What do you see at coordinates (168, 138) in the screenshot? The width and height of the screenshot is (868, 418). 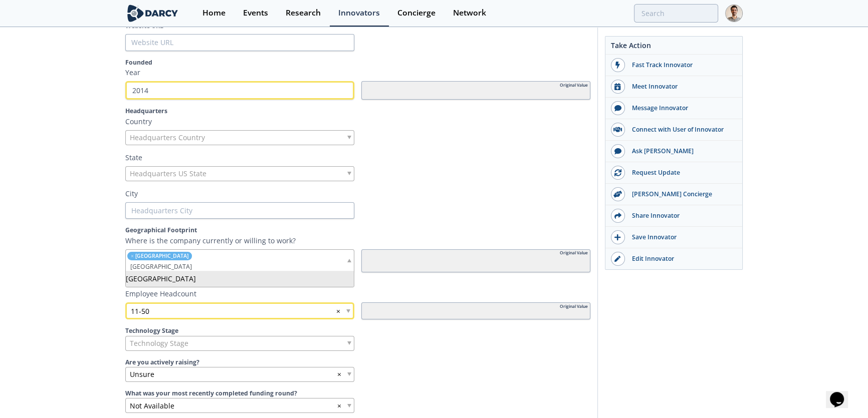 I see `span: Headquarters Country` at bounding box center [168, 138].